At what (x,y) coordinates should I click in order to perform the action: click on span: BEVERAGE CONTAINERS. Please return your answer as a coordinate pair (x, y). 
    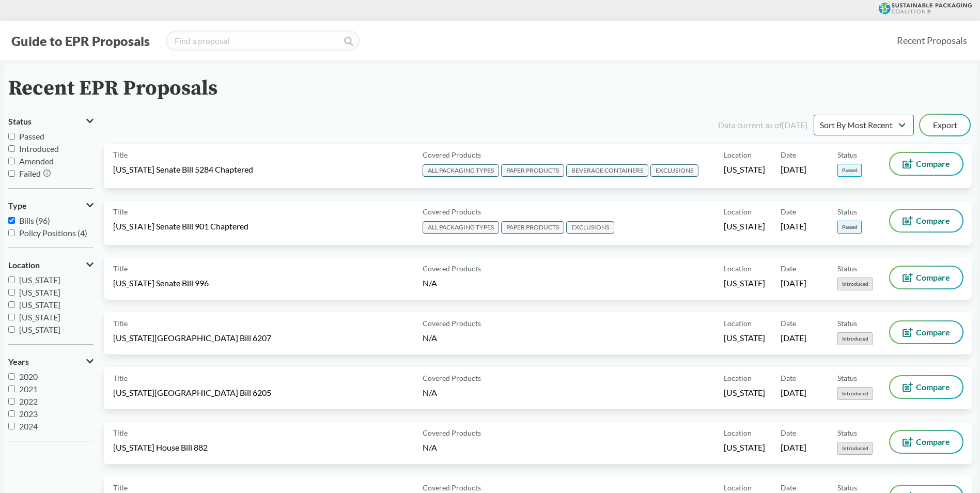
    Looking at the image, I should click on (607, 170).